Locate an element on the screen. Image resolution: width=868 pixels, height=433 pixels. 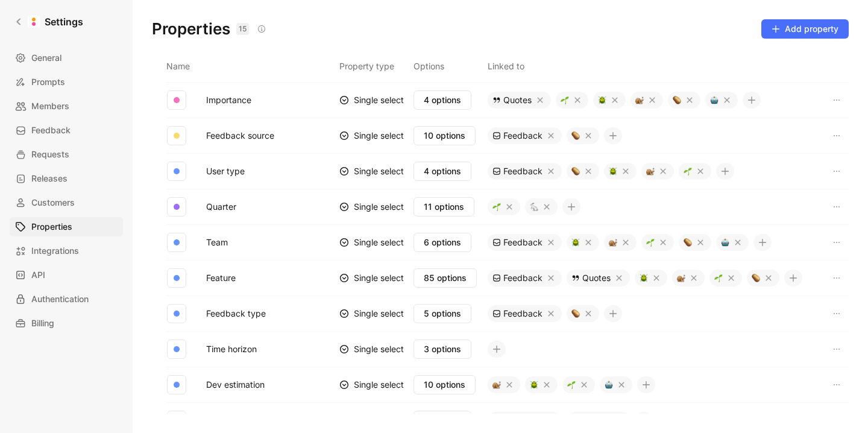
button: Add property is located at coordinates (805, 29).